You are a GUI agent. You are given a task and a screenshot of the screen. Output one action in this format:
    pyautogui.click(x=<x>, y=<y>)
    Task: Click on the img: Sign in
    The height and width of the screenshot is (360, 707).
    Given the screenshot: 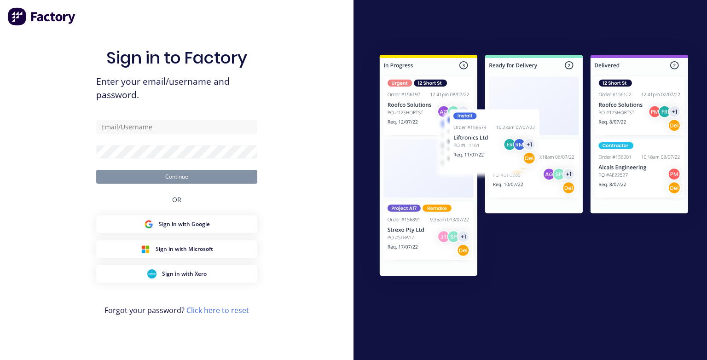 What is the action you would take?
    pyautogui.click(x=534, y=167)
    